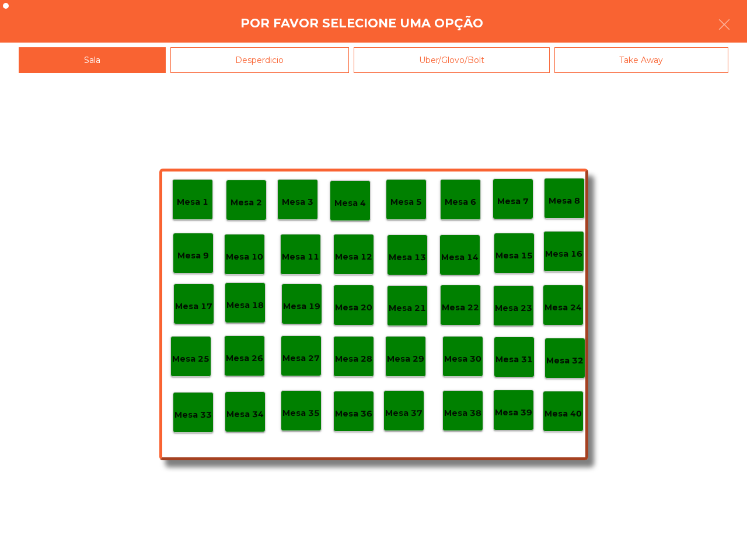 The height and width of the screenshot is (560, 747). Describe the element at coordinates (406, 202) in the screenshot. I see `p: Mesa 5` at that location.